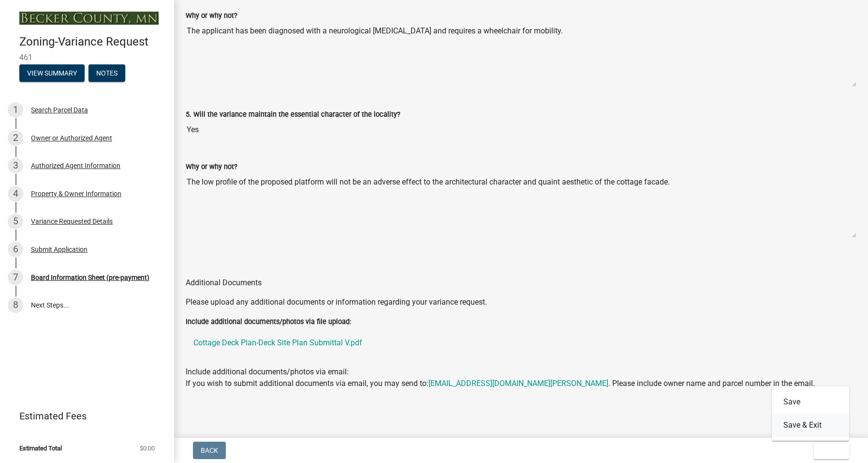 The image size is (868, 463). I want to click on textarea: The low profile of the proposed platform will not be an adverse effect to the architectural chara..., so click(521, 205).